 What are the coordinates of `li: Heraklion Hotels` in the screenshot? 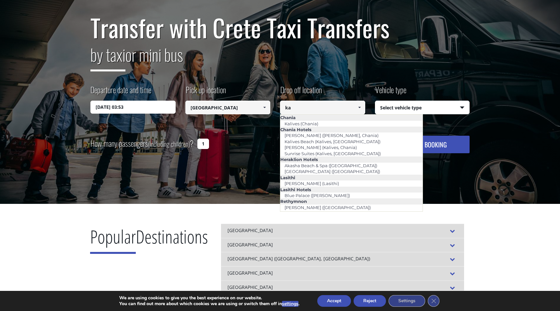 It's located at (351, 159).